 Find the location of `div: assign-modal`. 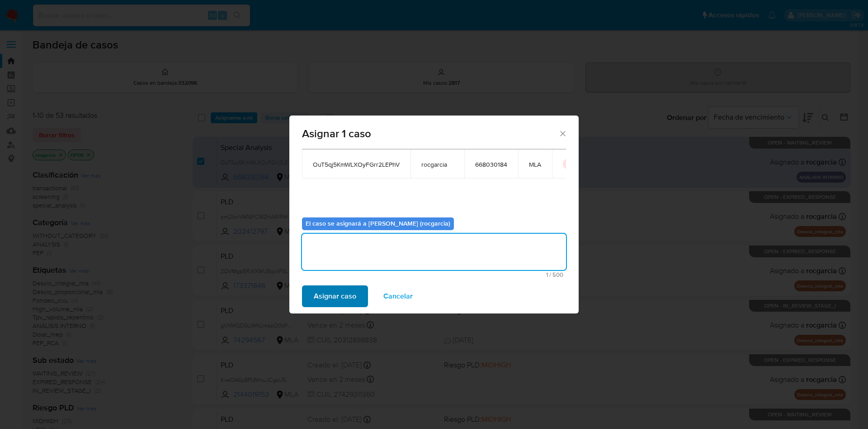

div: assign-modal is located at coordinates (434, 214).